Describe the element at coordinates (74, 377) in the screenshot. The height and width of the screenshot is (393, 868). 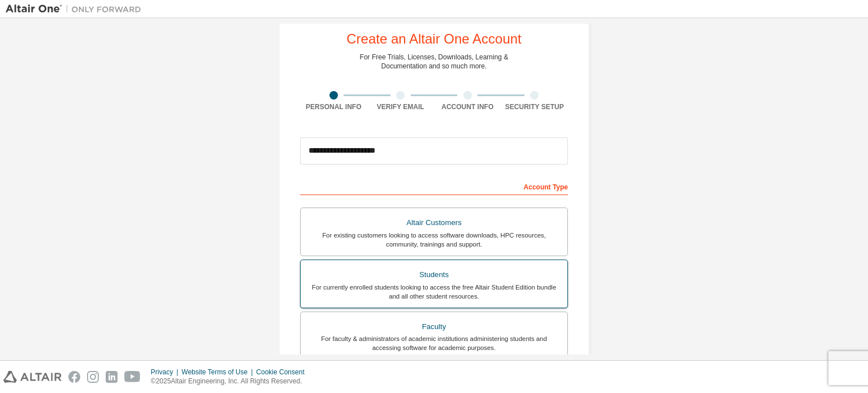
I see `img: facebook.svg` at that location.